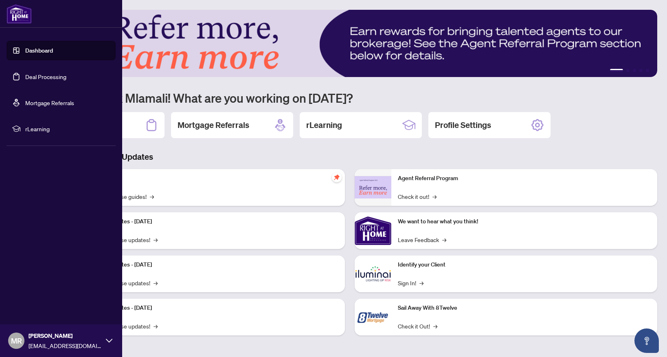  Describe the element at coordinates (641, 70) in the screenshot. I see `button: 4` at that location.